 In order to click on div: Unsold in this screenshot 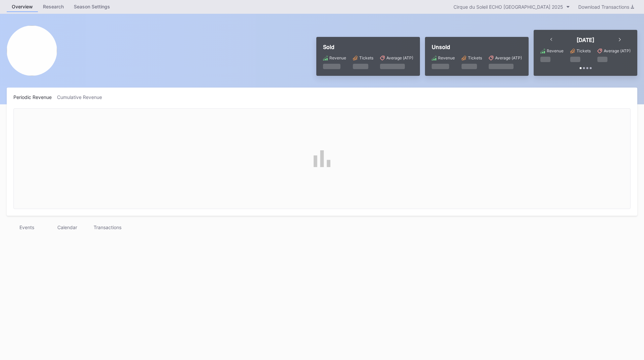, I will do `click(477, 47)`.